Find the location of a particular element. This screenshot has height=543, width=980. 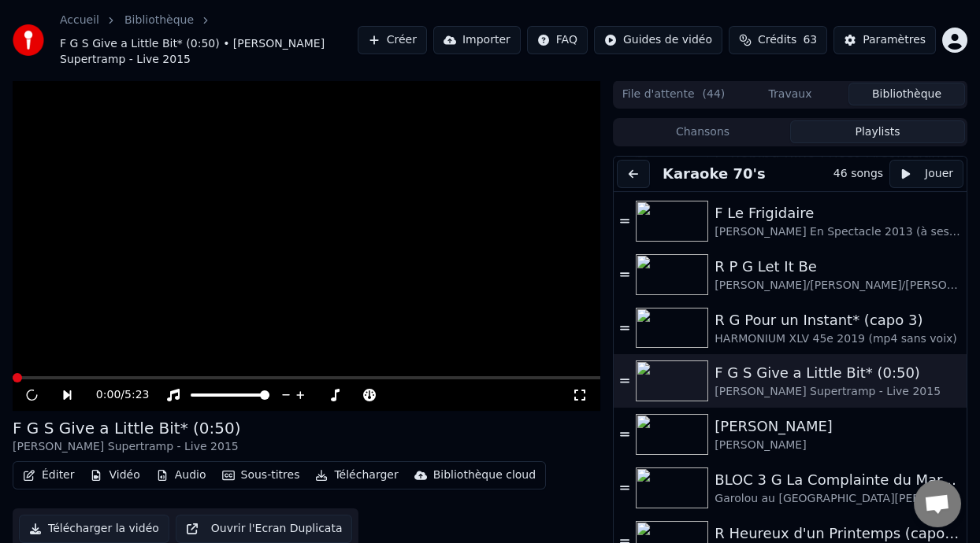

span: Crédits is located at coordinates (776, 40).